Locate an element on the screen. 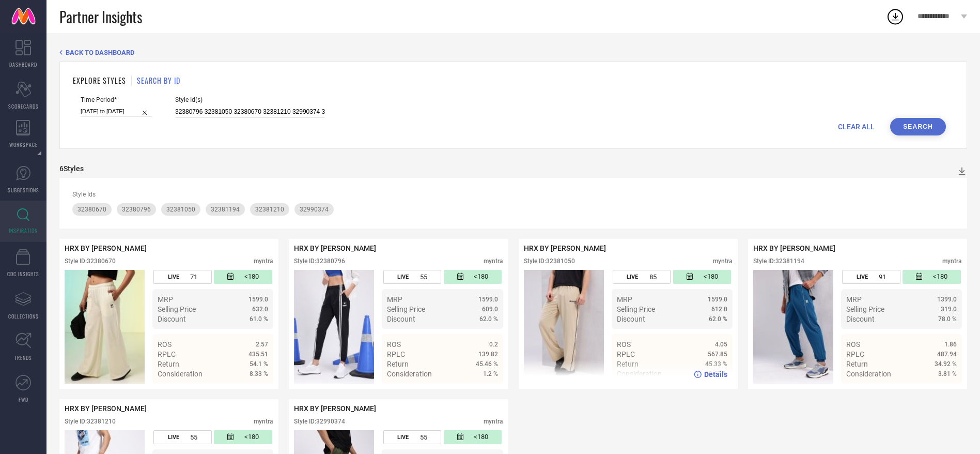 This screenshot has width=980, height=454. span: 139.82 is located at coordinates (489, 354).